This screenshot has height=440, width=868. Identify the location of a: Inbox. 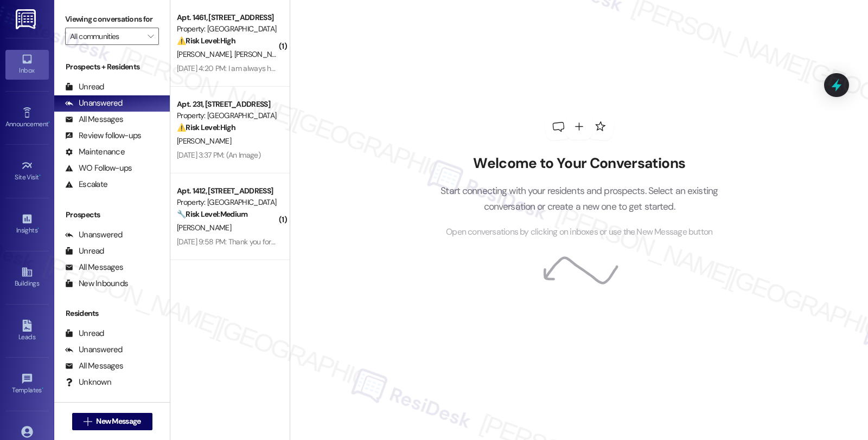
(27, 64).